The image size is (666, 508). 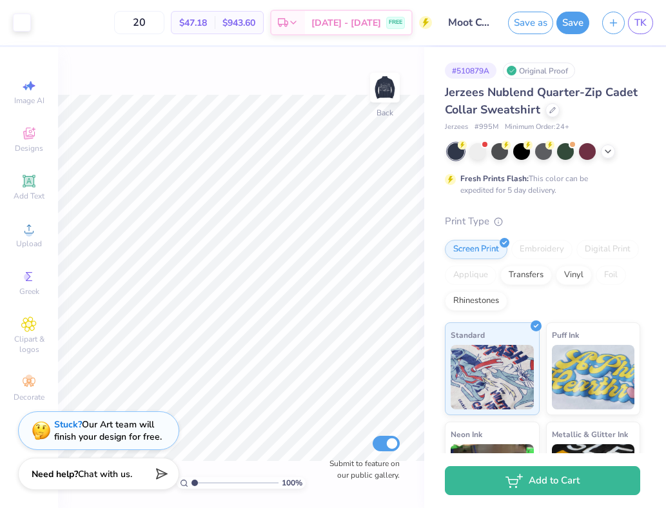 What do you see at coordinates (385, 88) in the screenshot?
I see `img: Back` at bounding box center [385, 88].